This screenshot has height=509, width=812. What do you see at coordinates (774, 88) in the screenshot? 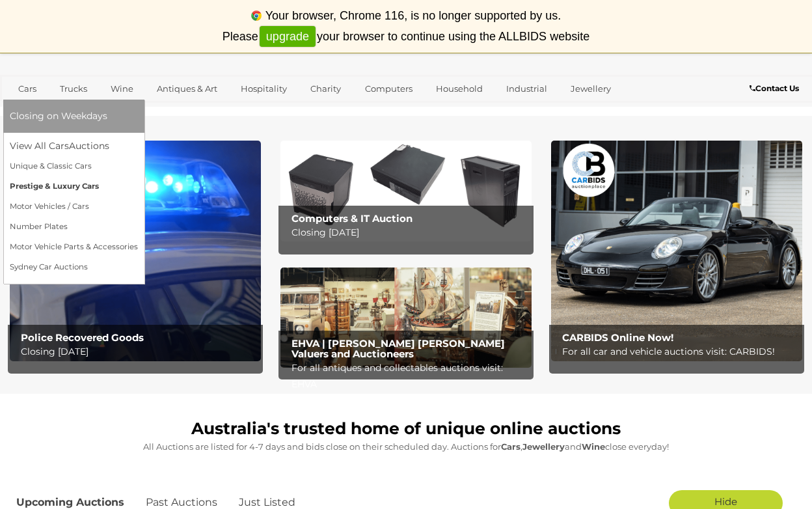
I see `b: Contact Us` at bounding box center [774, 88].